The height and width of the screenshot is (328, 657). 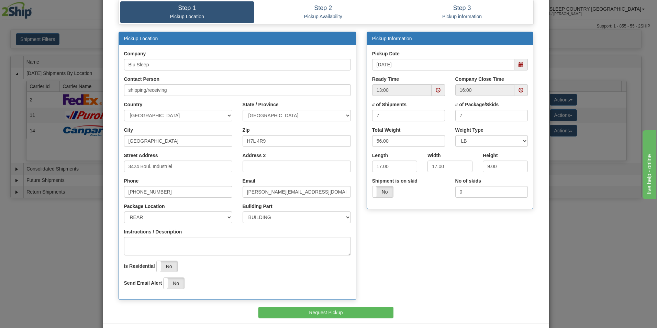 I want to click on label: Is Residential, so click(x=140, y=266).